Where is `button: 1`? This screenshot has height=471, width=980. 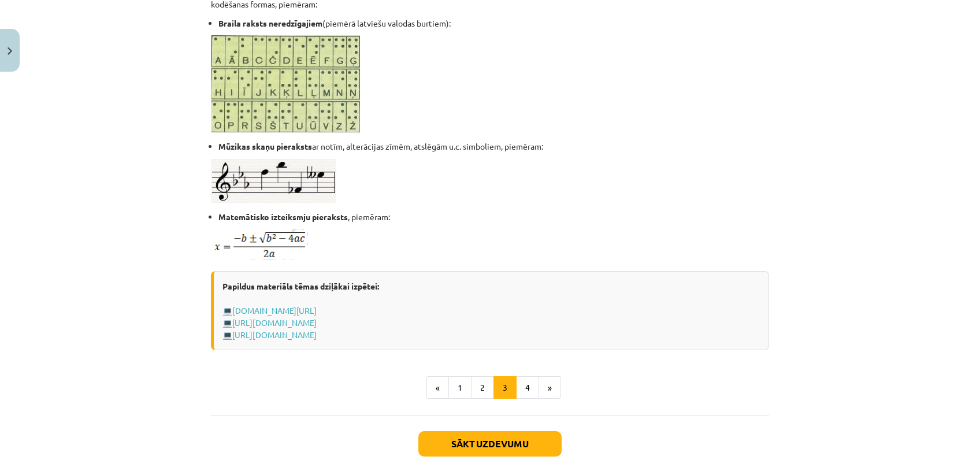 button: 1 is located at coordinates (460, 388).